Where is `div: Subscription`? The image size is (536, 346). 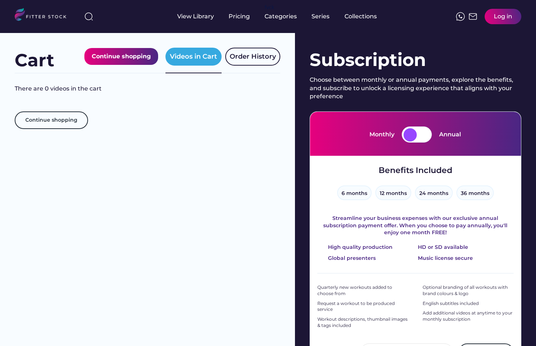 div: Subscription is located at coordinates (415, 60).